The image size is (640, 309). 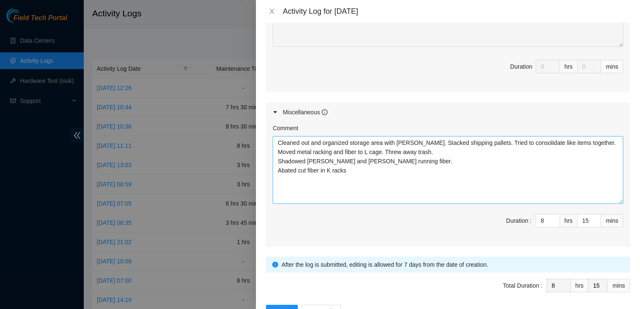 I want to click on div: Miscellaneous info-circle, so click(x=448, y=112).